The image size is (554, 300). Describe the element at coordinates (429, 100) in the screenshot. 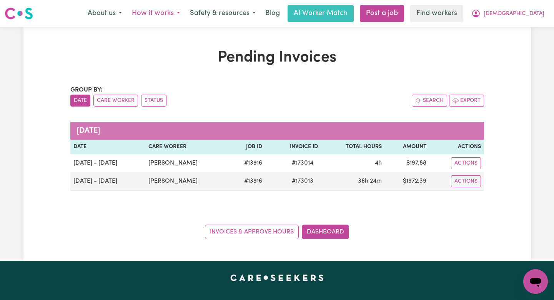

I see `button: Search` at that location.